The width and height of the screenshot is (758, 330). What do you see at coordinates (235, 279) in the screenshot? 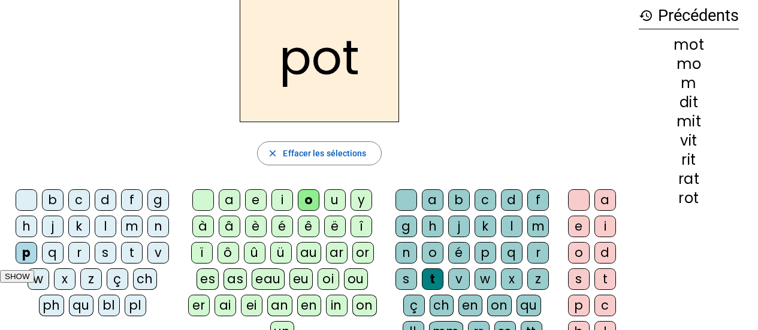
I see `div: as` at bounding box center [235, 279].